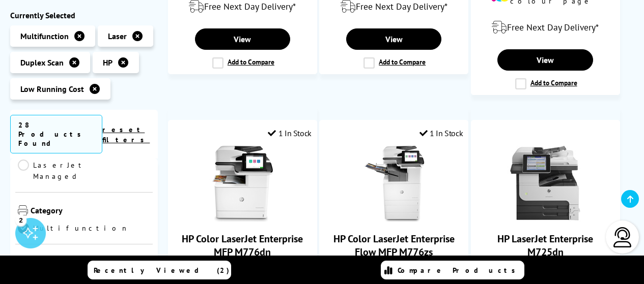 The height and width of the screenshot is (284, 644). Describe the element at coordinates (159, 270) in the screenshot. I see `a: Recently Viewed (2)` at that location.